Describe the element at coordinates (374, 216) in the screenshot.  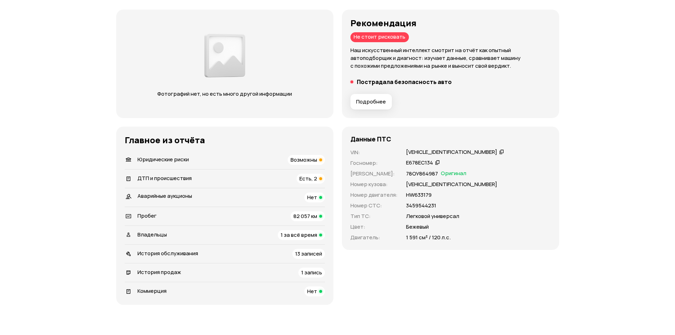
I see `p: Тип ТС :` at that location.